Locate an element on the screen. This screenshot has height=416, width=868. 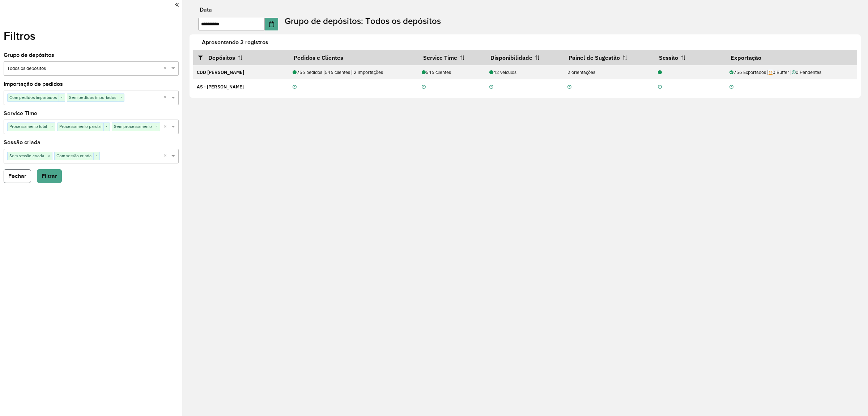
label: Filtros is located at coordinates (20, 36).